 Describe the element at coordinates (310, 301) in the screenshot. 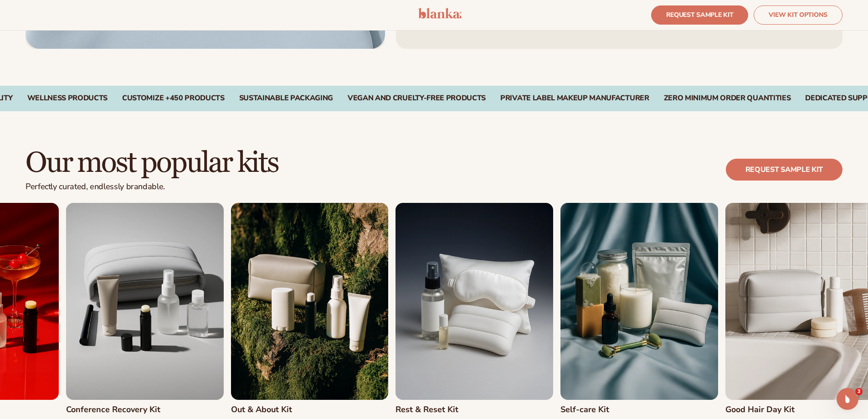

I see `img: Shopify Image 9` at that location.